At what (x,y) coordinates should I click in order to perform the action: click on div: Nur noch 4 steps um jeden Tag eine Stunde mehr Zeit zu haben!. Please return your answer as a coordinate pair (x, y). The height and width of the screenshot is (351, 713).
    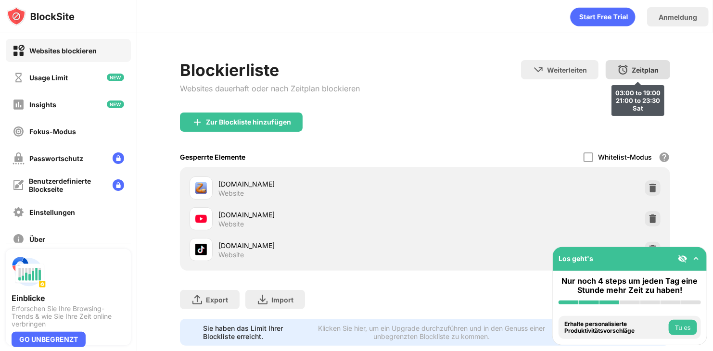
    Looking at the image, I should click on (629, 286).